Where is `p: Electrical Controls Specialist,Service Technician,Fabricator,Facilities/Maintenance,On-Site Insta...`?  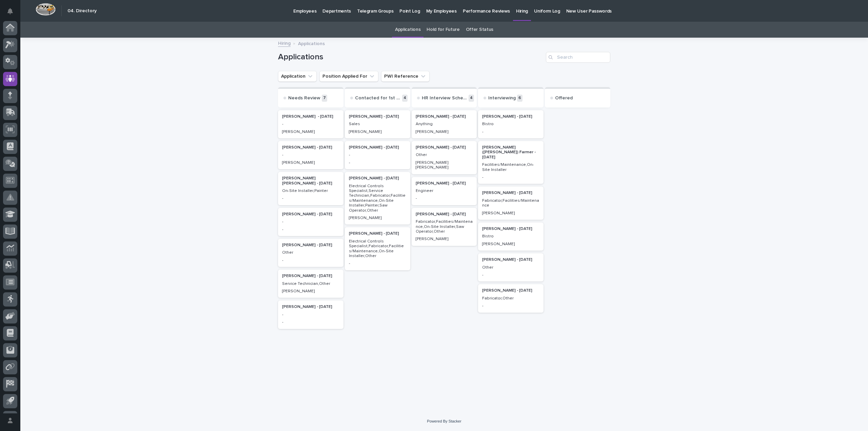
p: Electrical Controls Specialist,Service Technician,Fabricator,Facilities/Maintenance,On-Site Insta... is located at coordinates (378, 199).